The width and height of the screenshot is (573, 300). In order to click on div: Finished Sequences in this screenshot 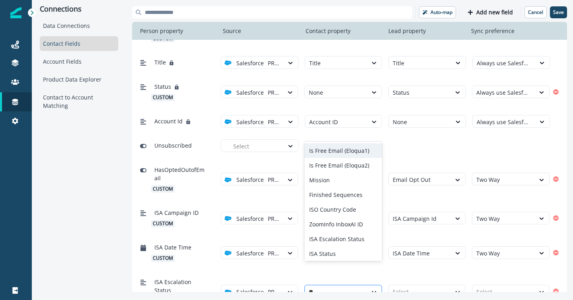, I will do `click(343, 195)`.